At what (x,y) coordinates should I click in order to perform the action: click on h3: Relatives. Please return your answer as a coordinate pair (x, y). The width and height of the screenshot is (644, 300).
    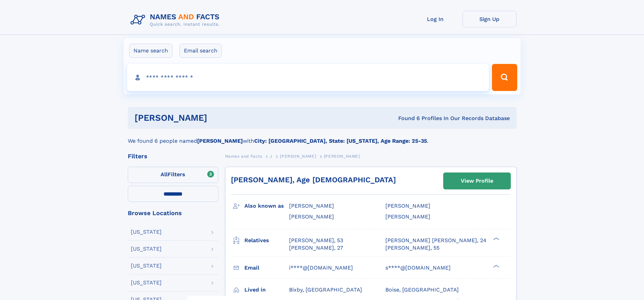
    Looking at the image, I should click on (267, 241).